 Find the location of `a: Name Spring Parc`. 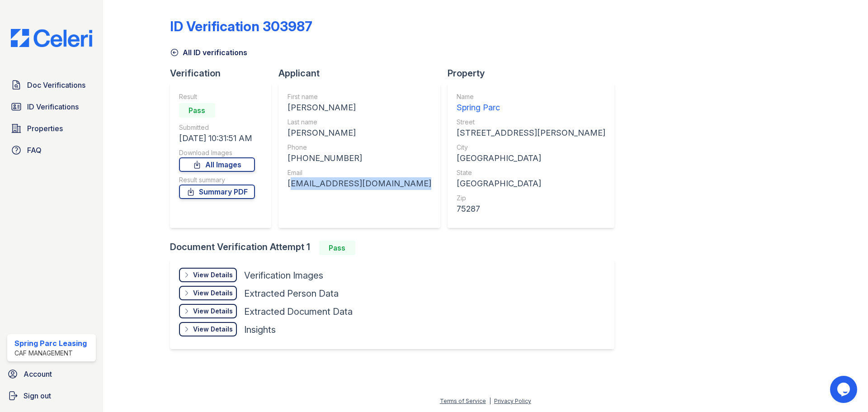

a: Name Spring Parc is located at coordinates (531, 103).